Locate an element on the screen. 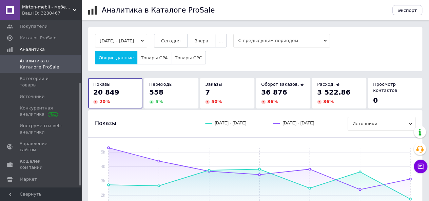 The width and height of the screenshot is (429, 201). span: Оборот заказов, ₴ is located at coordinates (282, 84).